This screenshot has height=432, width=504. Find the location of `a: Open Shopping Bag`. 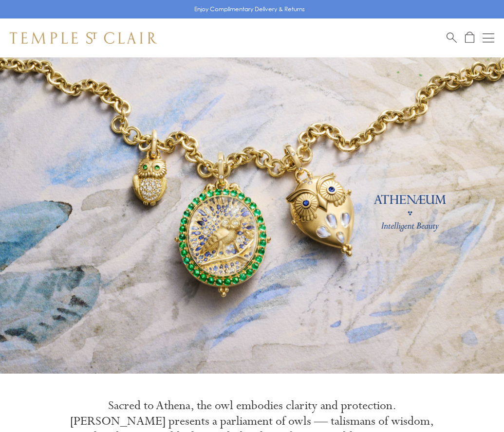

a: Open Shopping Bag is located at coordinates (469, 37).